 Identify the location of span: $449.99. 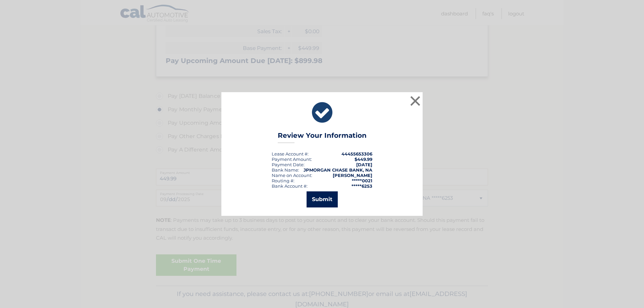
(363, 159).